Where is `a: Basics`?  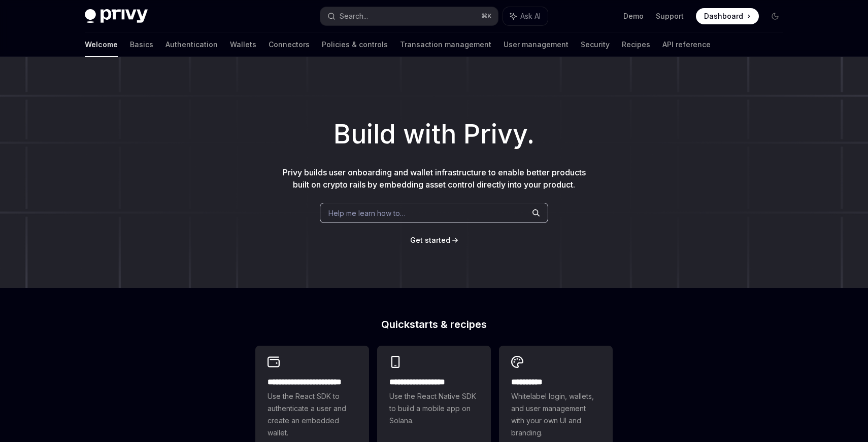
a: Basics is located at coordinates (142, 44).